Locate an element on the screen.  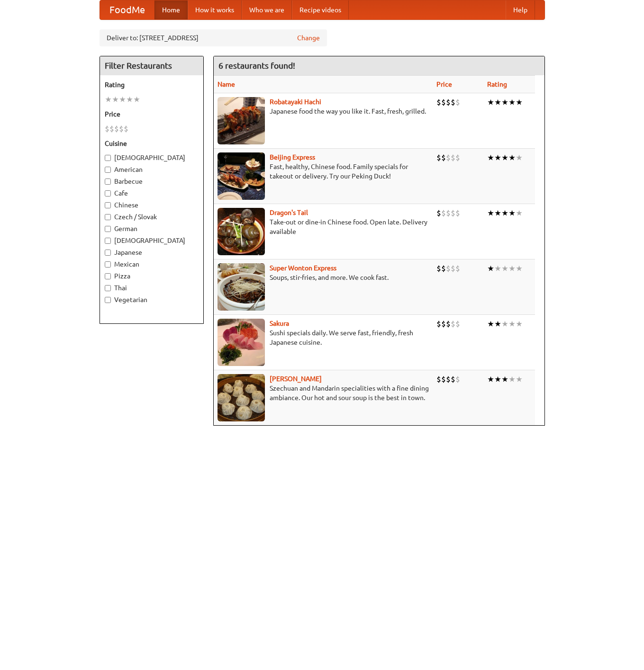
a: Dragon's Tail is located at coordinates (288, 213).